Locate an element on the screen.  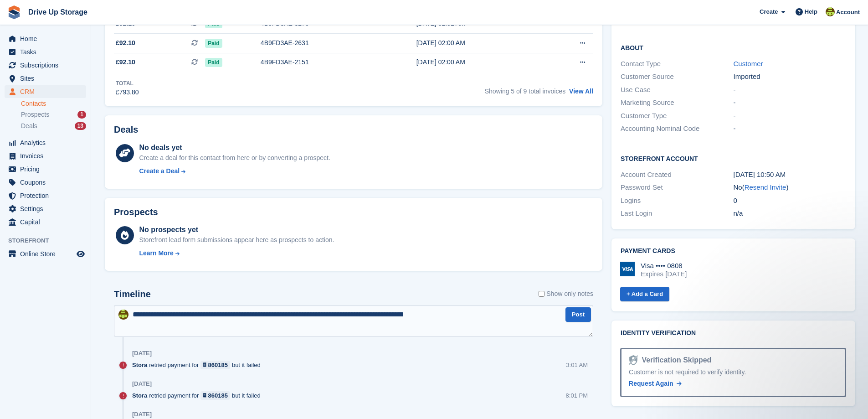
a: Prospects 1 is located at coordinates (53, 115).